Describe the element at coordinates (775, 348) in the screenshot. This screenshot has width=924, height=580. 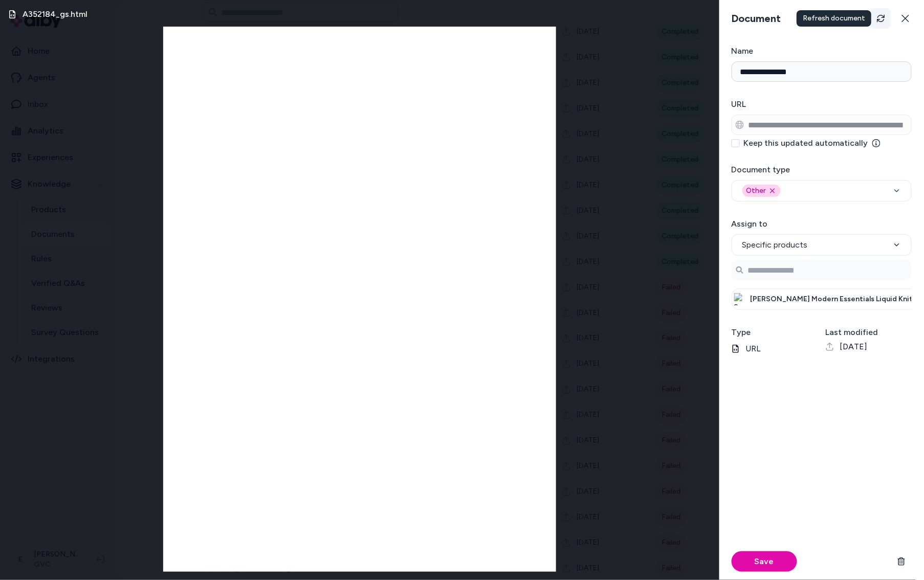
I see `p: URL` at that location.